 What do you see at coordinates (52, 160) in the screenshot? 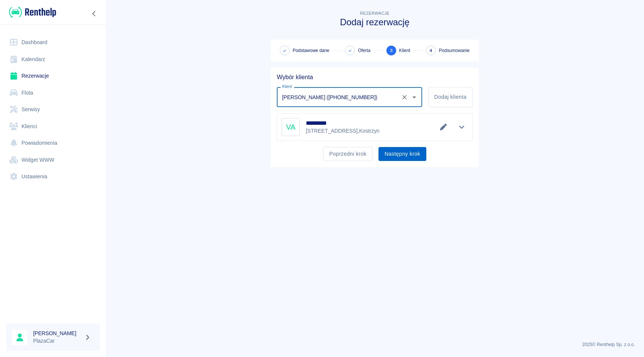
I see `a: Widget WWW` at bounding box center [52, 160].